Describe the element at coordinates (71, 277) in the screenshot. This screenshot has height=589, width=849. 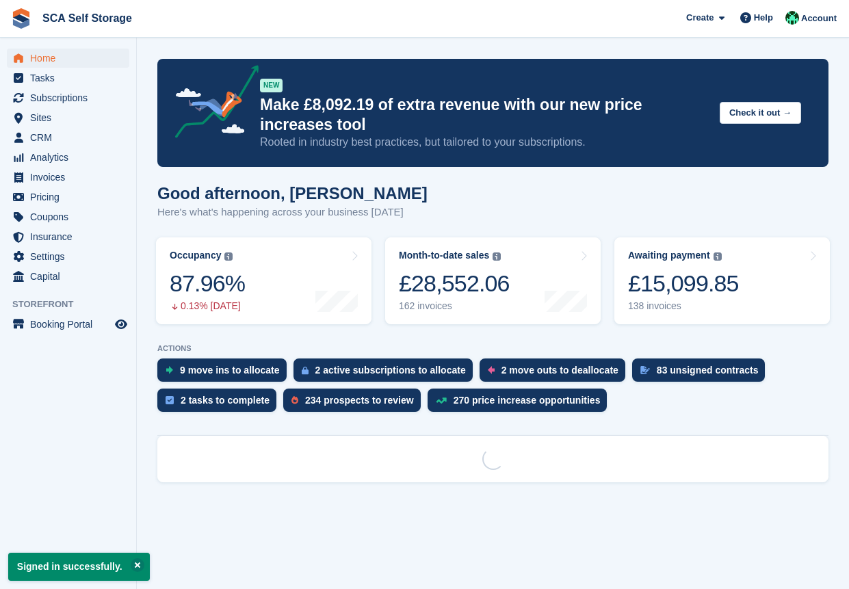
I see `span: Capital` at that location.